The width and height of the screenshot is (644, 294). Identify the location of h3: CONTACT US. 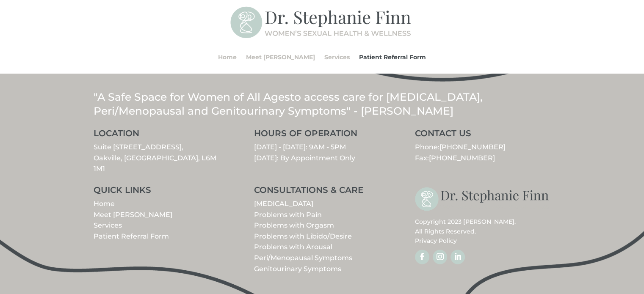
(483, 135).